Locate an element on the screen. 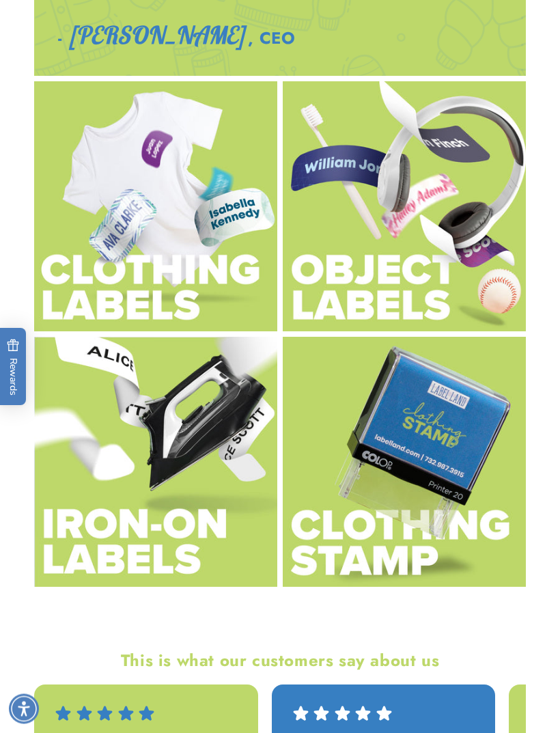  img: Objects label options is located at coordinates (404, 207).